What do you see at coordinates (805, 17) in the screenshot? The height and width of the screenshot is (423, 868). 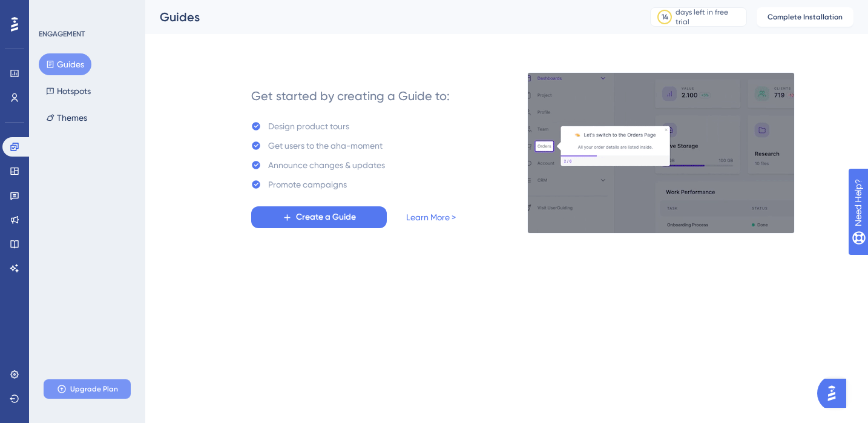 I see `button: Complete Installation` at bounding box center [805, 17].